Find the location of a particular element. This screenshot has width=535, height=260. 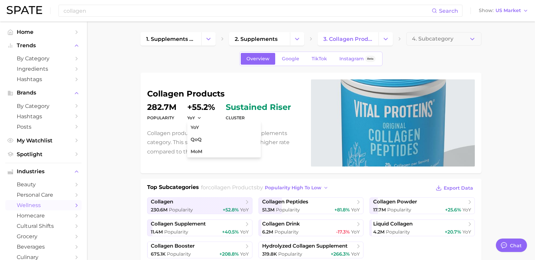

a: personal care is located at coordinates (43, 194).